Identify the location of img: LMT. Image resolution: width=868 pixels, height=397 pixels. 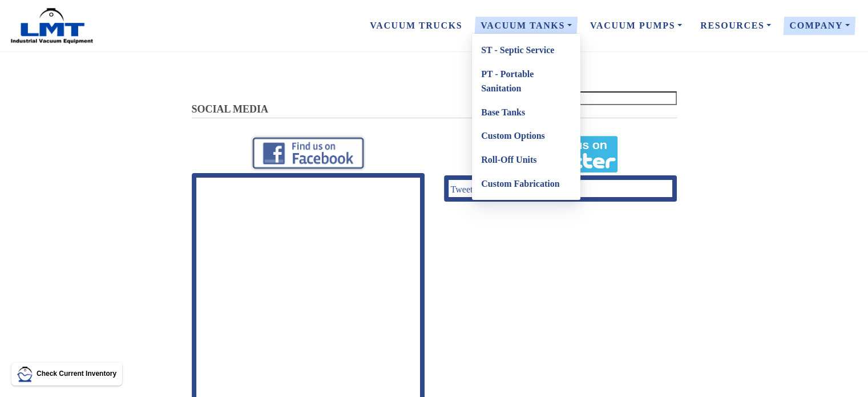
(52, 26).